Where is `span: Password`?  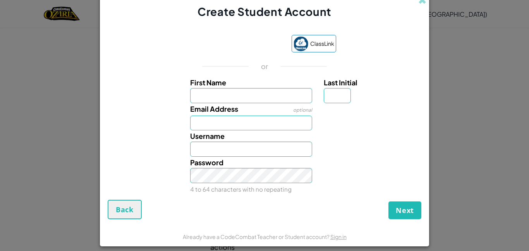 span: Password is located at coordinates (207, 162).